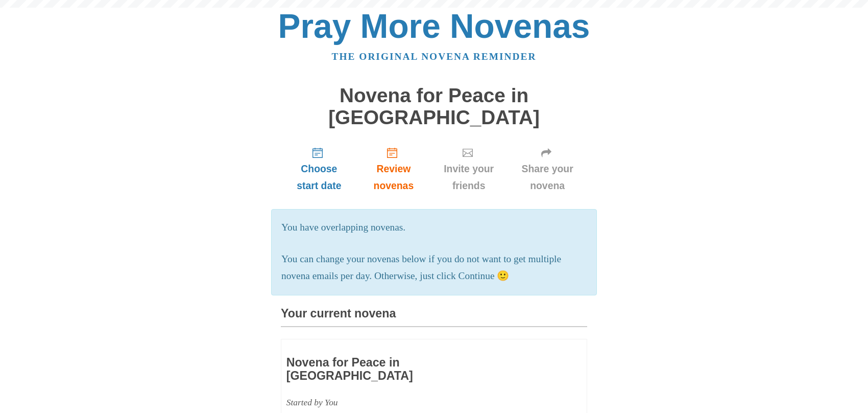 The height and width of the screenshot is (413, 868). Describe the element at coordinates (469, 168) in the screenshot. I see `a: Invite your friends` at that location.